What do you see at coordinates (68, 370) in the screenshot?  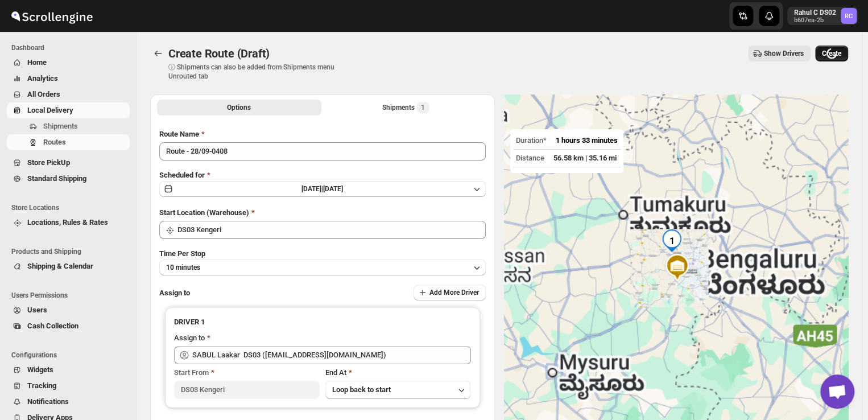 I see `button: Widgets` at bounding box center [68, 370].